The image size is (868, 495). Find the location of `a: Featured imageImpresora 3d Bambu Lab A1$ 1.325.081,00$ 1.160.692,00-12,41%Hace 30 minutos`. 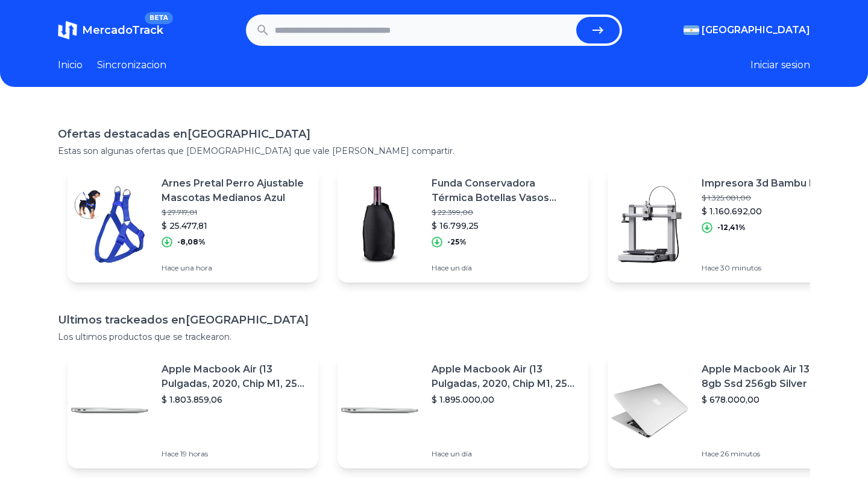

a: Featured imageImpresora 3d Bambu Lab A1$ 1.325.081,00$ 1.160.692,00-12,41%Hace 30 minutos is located at coordinates (733, 225).